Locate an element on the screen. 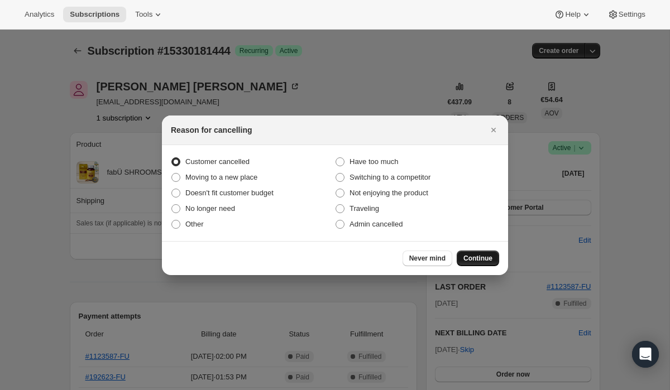 This screenshot has height=390, width=670. button: Analytics is located at coordinates (39, 15).